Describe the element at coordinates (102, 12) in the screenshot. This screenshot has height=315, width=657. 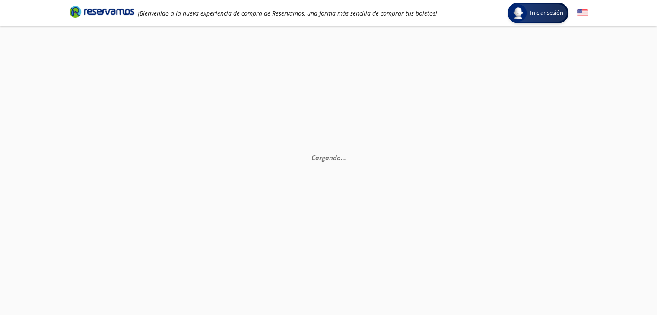
I see `i: Brand Logo` at that location.